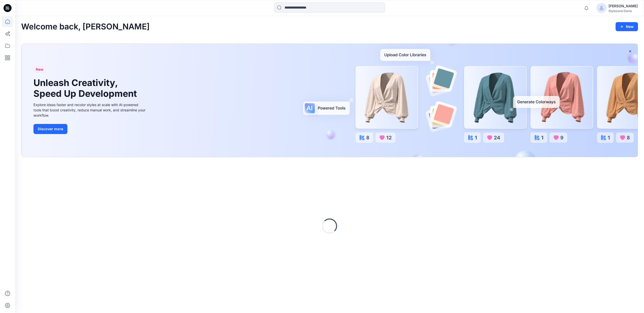 This screenshot has height=313, width=644. Describe the element at coordinates (601, 8) in the screenshot. I see `svg: avatar` at that location.